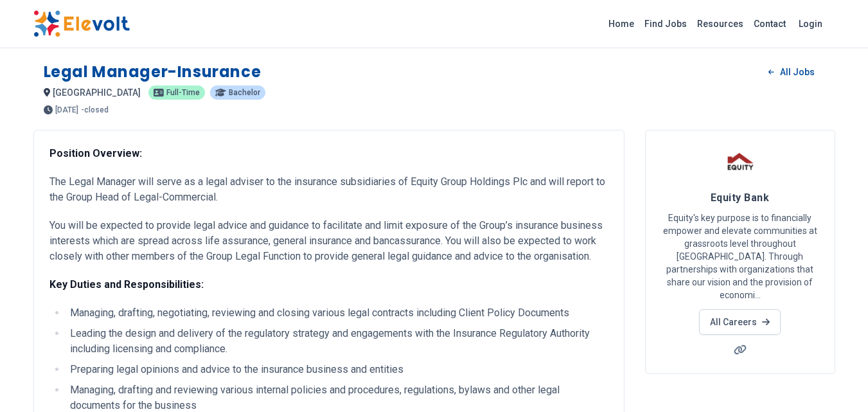 This screenshot has width=868, height=412. What do you see at coordinates (96, 153) in the screenshot?
I see `strong: Position Overview:` at bounding box center [96, 153].